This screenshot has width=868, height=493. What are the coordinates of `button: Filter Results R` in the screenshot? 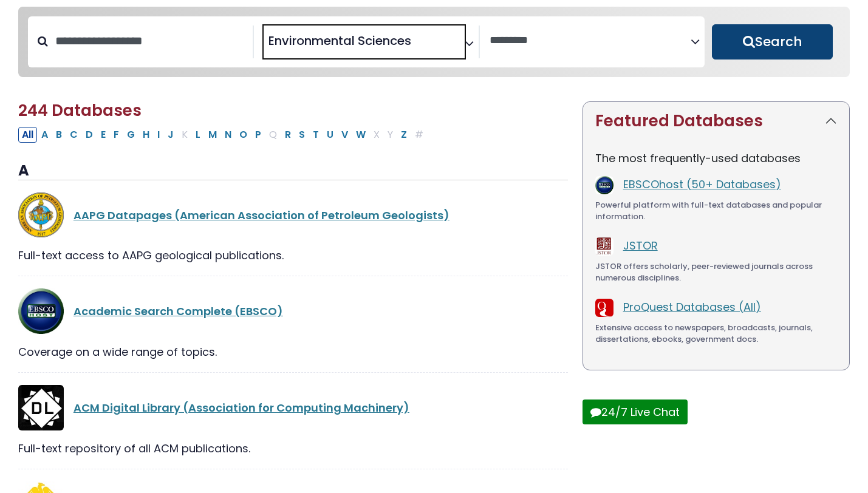 It's located at (288, 135).